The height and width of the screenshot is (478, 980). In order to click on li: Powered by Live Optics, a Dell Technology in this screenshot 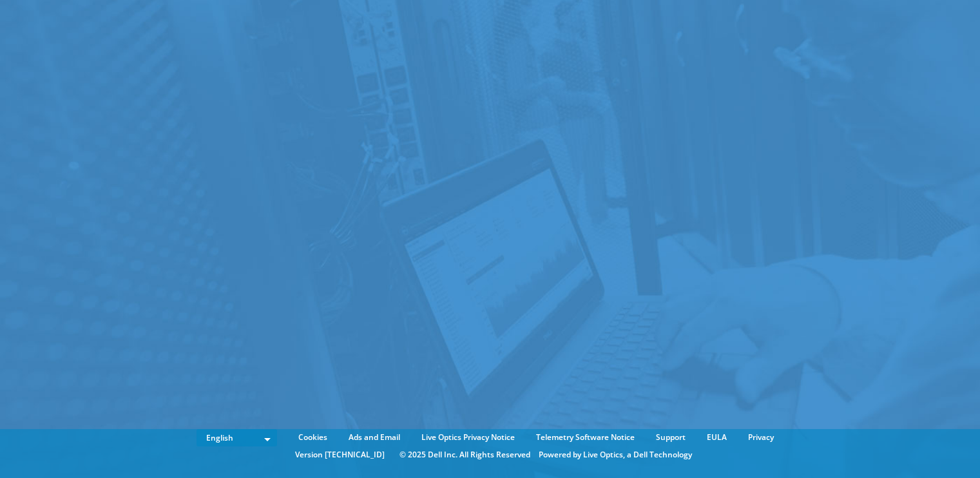, I will do `click(615, 455)`.